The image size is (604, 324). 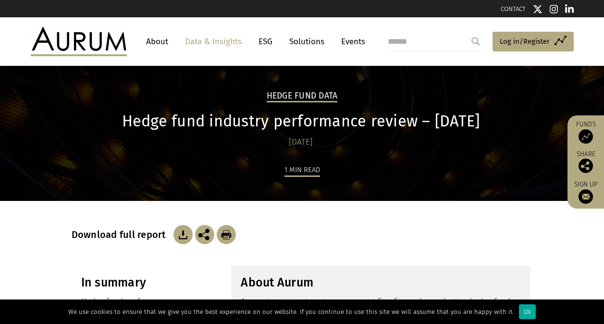 I want to click on a: Data & Insights, so click(x=213, y=41).